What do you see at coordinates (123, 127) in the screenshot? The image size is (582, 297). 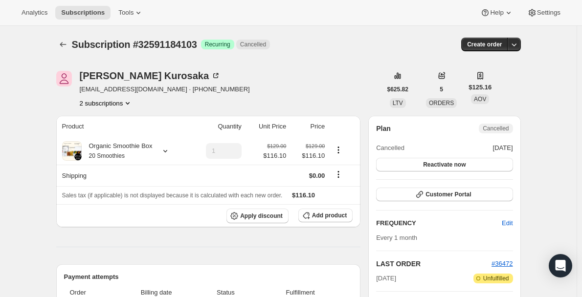 I see `th: Product` at bounding box center [123, 127].